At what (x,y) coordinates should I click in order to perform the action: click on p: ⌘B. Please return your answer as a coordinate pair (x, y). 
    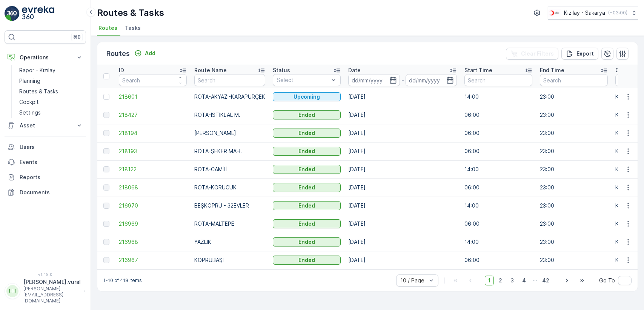
    Looking at the image, I should click on (77, 37).